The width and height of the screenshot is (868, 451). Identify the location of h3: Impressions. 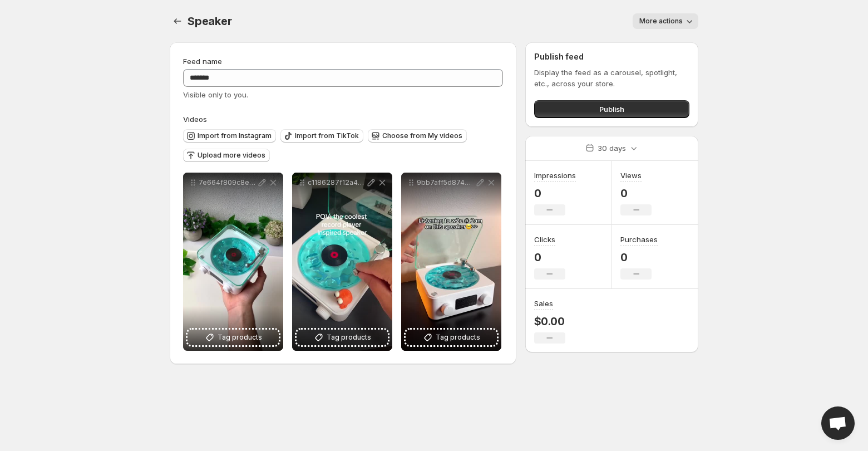
(555, 176).